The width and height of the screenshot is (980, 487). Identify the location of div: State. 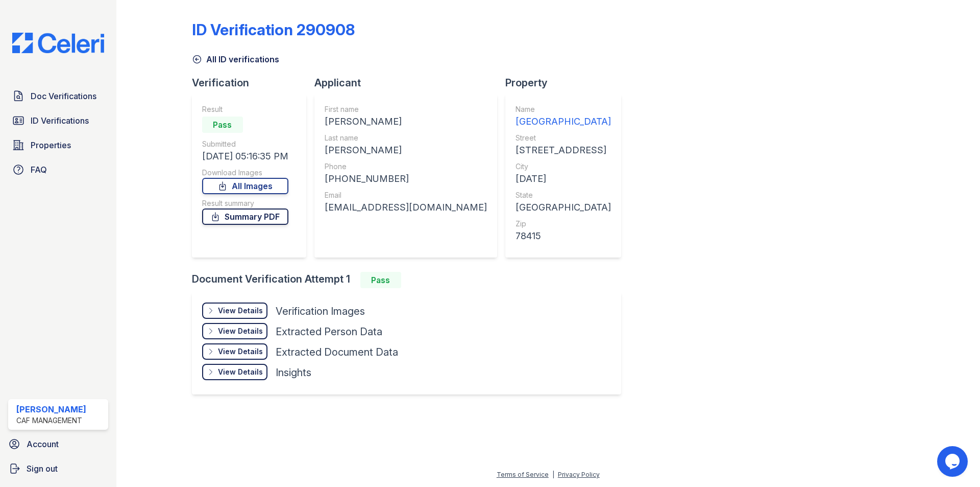
(563, 195).